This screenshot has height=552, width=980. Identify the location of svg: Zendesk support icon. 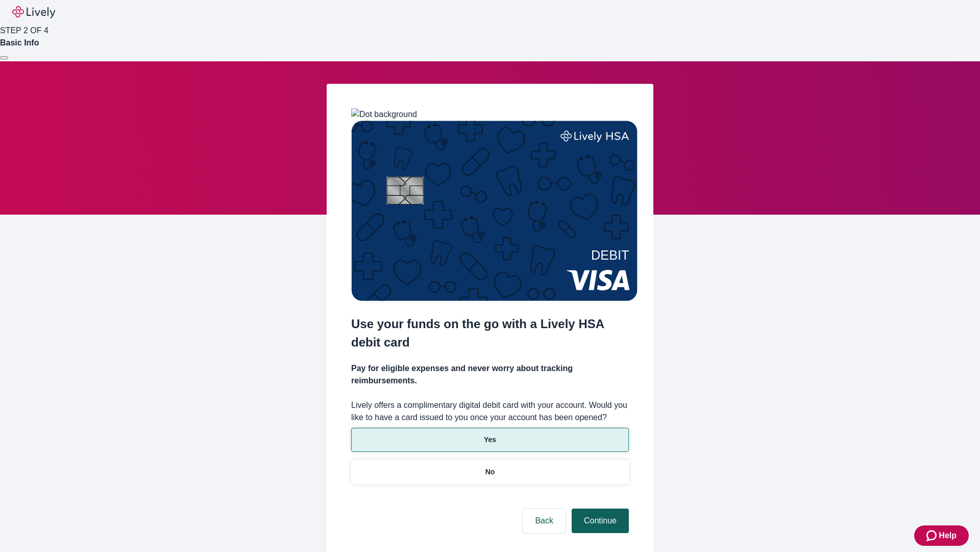
(932, 535).